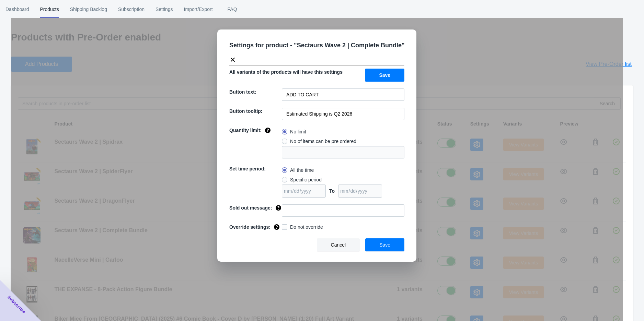  What do you see at coordinates (250, 227) in the screenshot?
I see `span: Override settings:` at bounding box center [250, 227].